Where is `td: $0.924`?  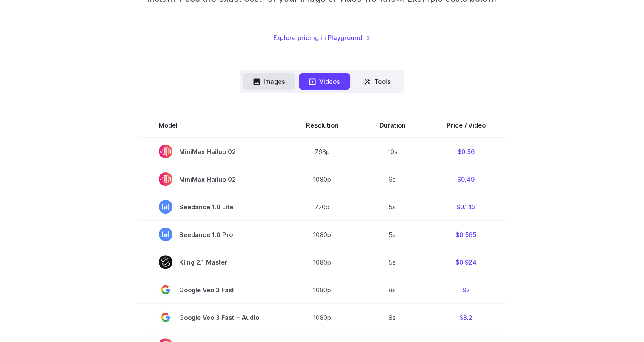 td: $0.924 is located at coordinates (466, 262).